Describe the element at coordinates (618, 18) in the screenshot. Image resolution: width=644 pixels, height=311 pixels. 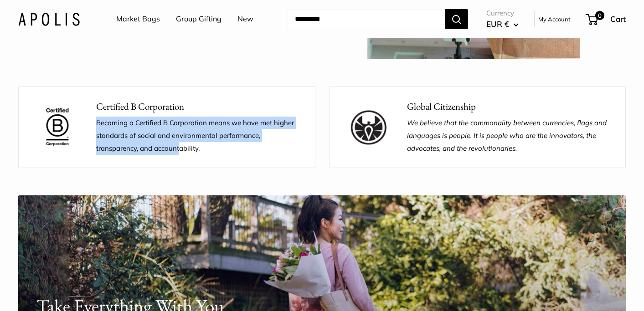
I see `span: Cart` at that location.